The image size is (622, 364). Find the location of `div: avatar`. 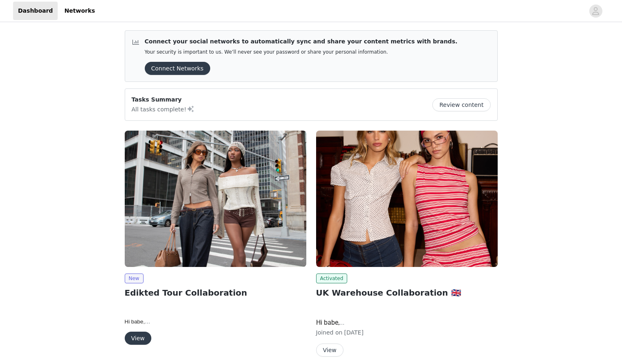

div: avatar is located at coordinates (595, 11).